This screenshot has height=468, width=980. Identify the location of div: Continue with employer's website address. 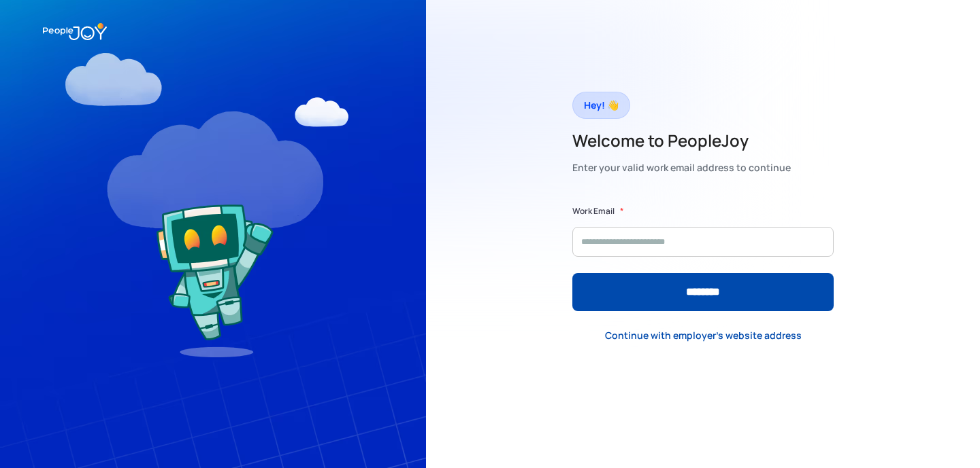
(703, 336).